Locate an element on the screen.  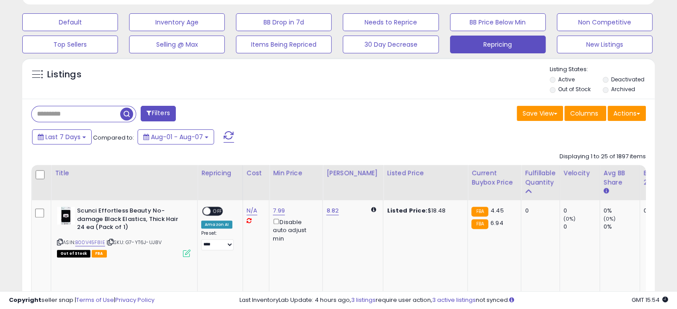
div: Listed Price is located at coordinates (425, 173).